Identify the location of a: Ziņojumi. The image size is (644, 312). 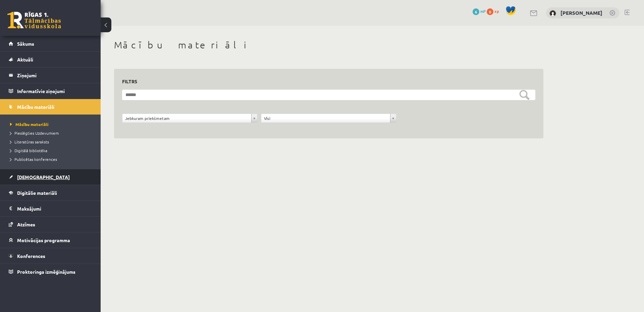
(50, 75).